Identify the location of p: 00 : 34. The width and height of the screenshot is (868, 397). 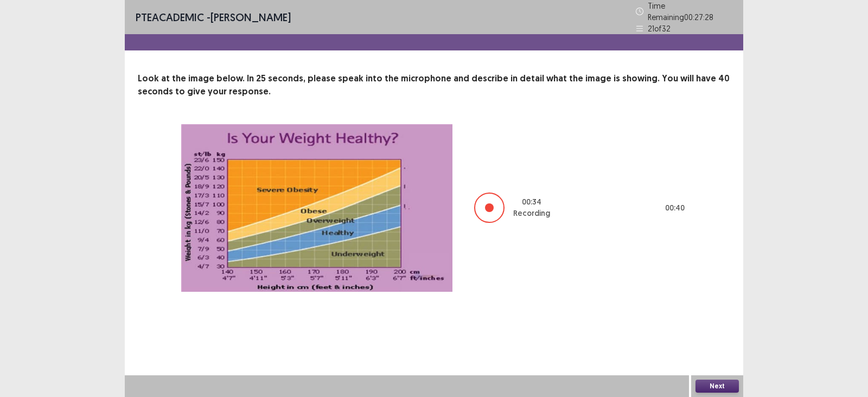
(532, 202).